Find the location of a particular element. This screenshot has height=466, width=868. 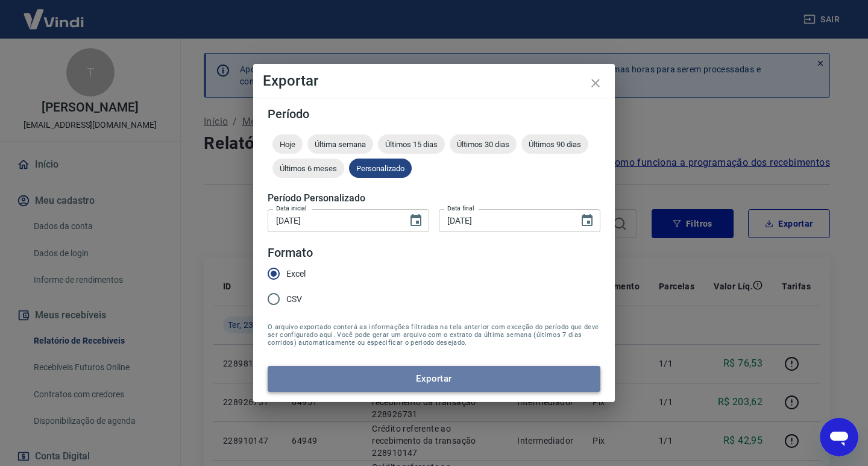

div: Hoje is located at coordinates (288, 144).